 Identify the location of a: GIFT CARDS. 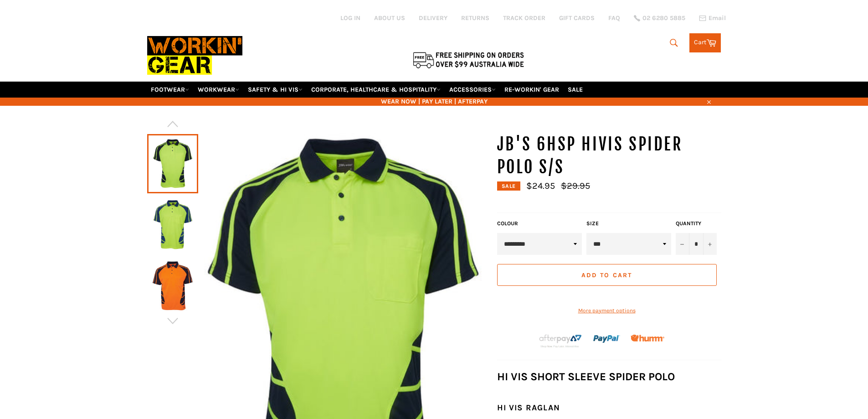
(577, 18).